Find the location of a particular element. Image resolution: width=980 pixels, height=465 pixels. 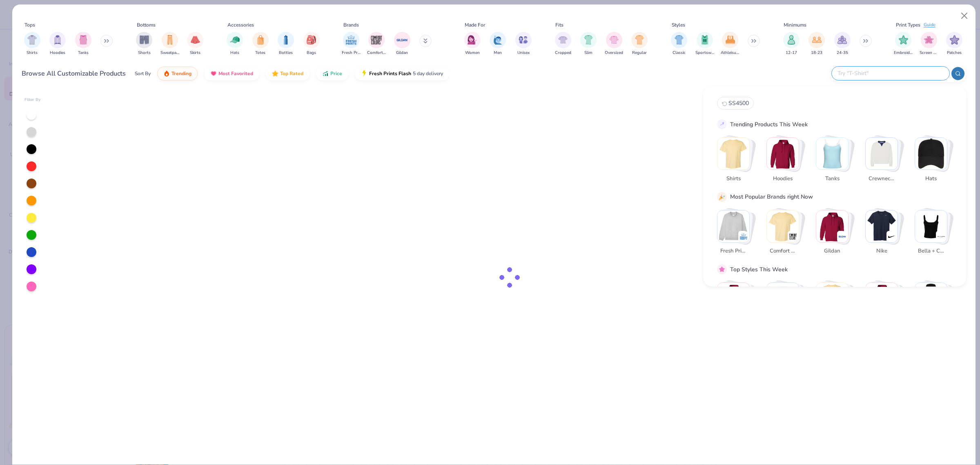

button: Stack Card Button Gildan is located at coordinates (834, 234).